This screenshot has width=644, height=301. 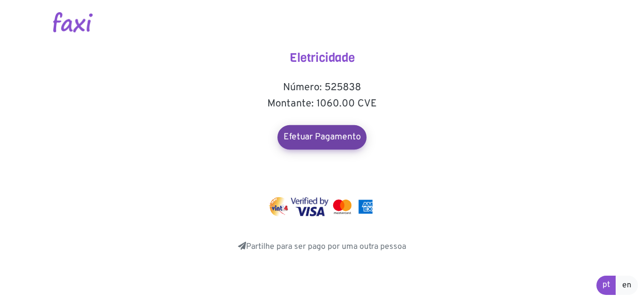 I want to click on h5: Número: 525838, so click(x=322, y=88).